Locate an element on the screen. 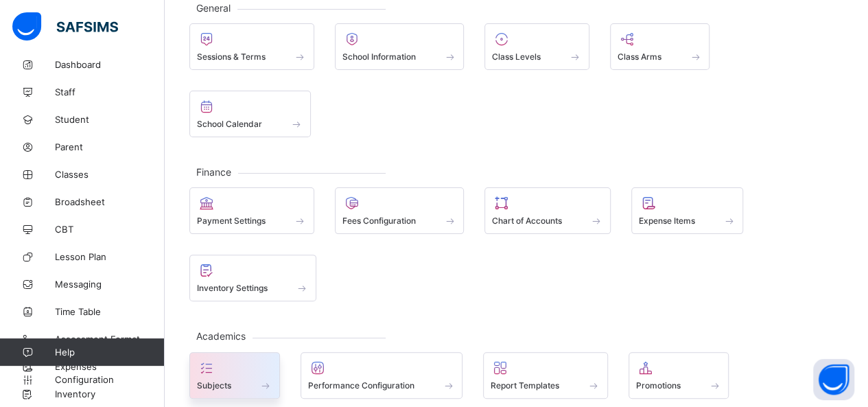 The height and width of the screenshot is (407, 868). div: Expense Items is located at coordinates (688, 211).